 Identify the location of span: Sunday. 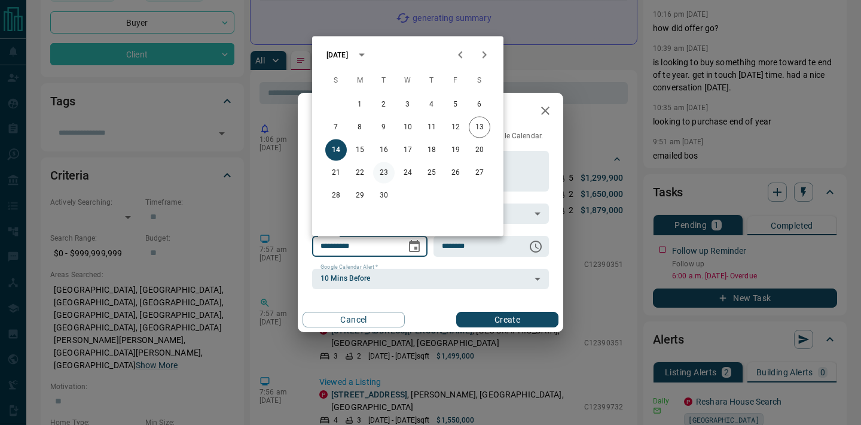
(336, 81).